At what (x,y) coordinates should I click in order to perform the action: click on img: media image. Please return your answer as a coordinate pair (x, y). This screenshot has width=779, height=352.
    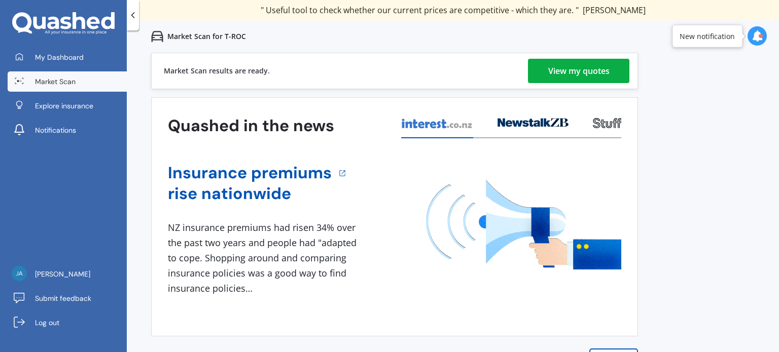
    Looking at the image, I should click on (523, 225).